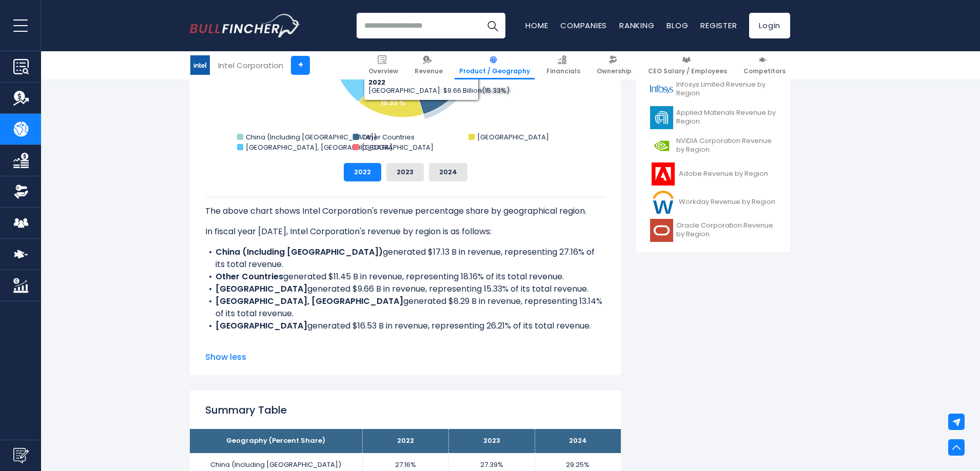 This screenshot has height=471, width=980. Describe the element at coordinates (714, 174) in the screenshot. I see `a: Adobe Revenue by Region` at that location.